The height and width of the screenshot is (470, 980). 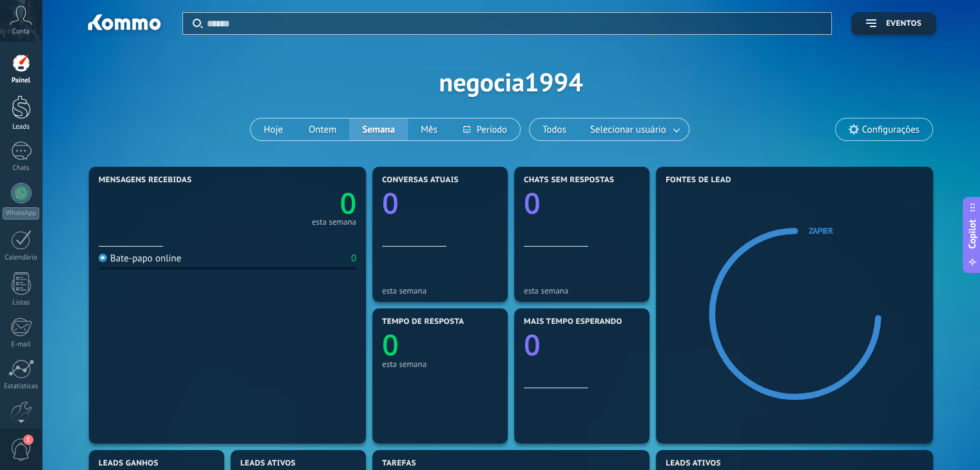 I want to click on span: Chats sem respostas, so click(x=569, y=180).